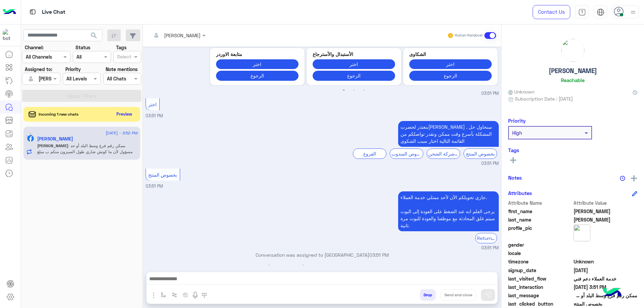 The width and height of the screenshot is (644, 308). I want to click on button: search, so click(93, 36).